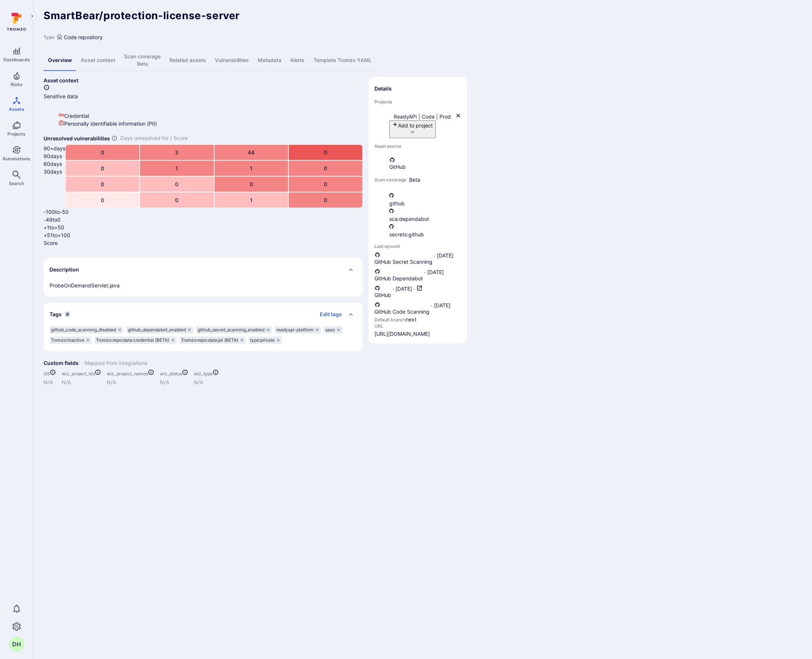  I want to click on div: 60 days, so click(54, 163).